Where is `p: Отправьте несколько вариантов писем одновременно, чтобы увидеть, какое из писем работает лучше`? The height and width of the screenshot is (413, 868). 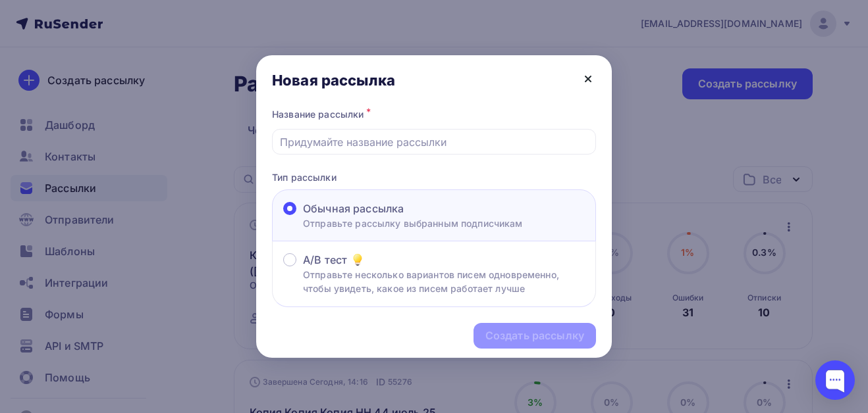
p: Отправьте несколько вариантов писем одновременно, чтобы увидеть, какое из писем работает лучше is located at coordinates (444, 282).